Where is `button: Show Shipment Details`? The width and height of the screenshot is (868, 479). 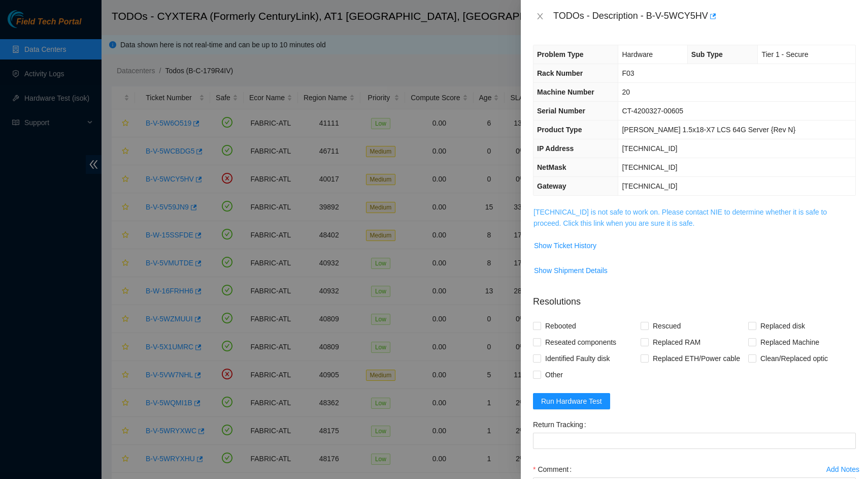
button: Show Shipment Details is located at coordinates (571, 270).